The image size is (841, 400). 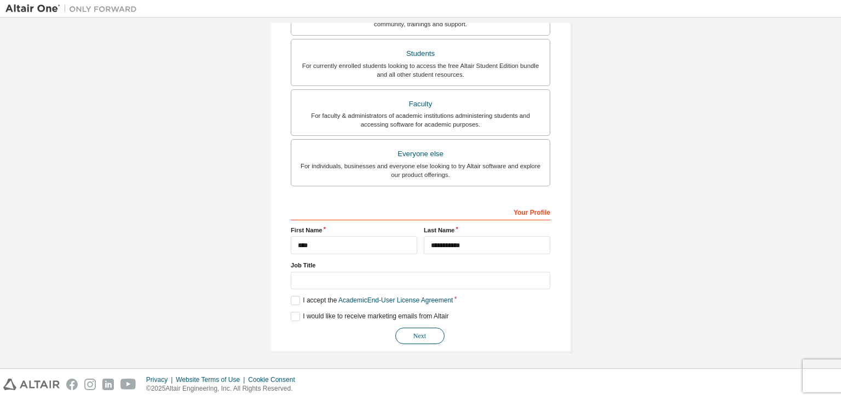 I want to click on img: altair_logo.svg, so click(x=31, y=384).